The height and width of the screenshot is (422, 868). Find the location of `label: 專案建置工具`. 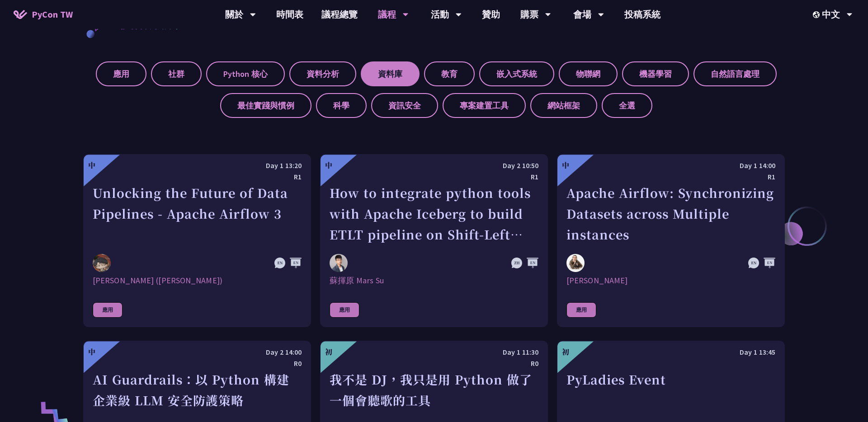

label: 專案建置工具 is located at coordinates (484, 105).